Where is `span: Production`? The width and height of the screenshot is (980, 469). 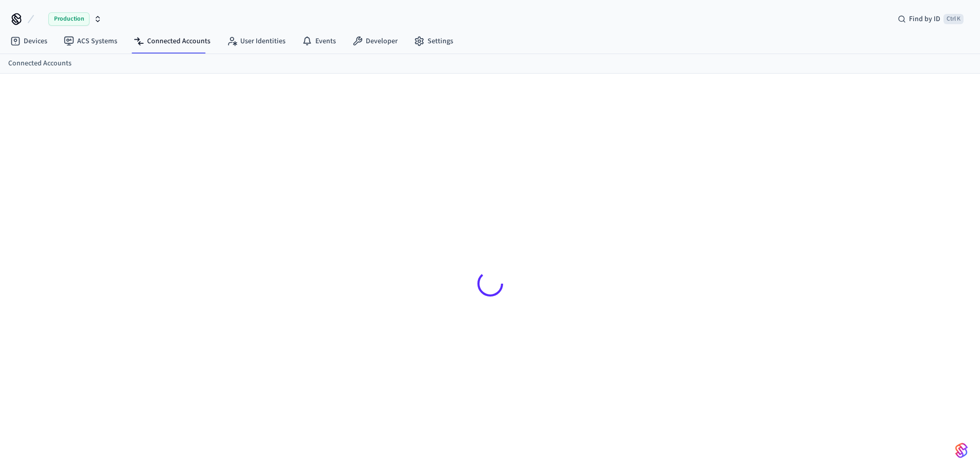
span: Production is located at coordinates (69, 19).